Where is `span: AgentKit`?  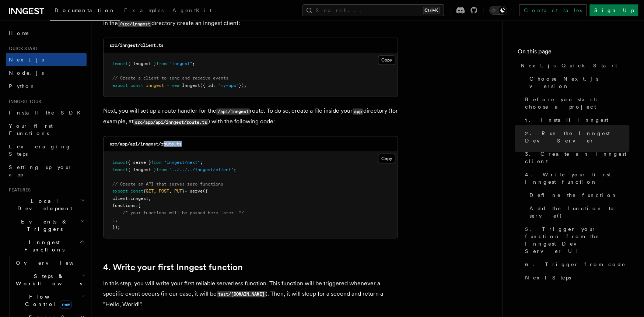 span: AgentKit is located at coordinates (192, 10).